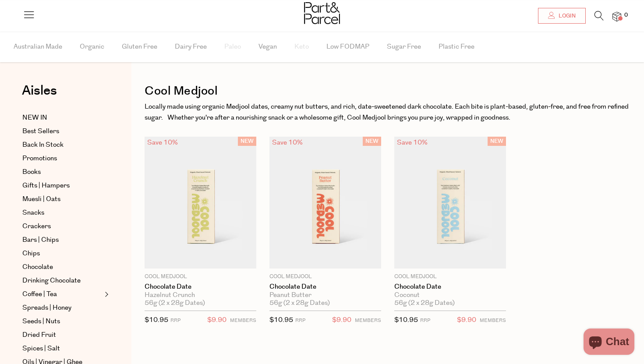 The width and height of the screenshot is (644, 364). Describe the element at coordinates (388, 91) in the screenshot. I see `h1: Cool Medjool` at that location.